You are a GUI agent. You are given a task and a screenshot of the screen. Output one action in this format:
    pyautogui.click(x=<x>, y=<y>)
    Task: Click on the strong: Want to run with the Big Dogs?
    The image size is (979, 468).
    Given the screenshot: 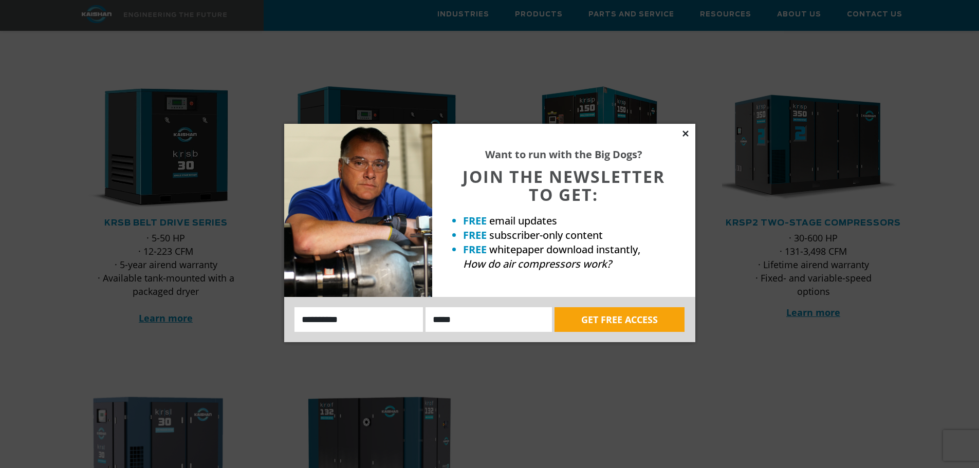 What is the action you would take?
    pyautogui.click(x=564, y=154)
    